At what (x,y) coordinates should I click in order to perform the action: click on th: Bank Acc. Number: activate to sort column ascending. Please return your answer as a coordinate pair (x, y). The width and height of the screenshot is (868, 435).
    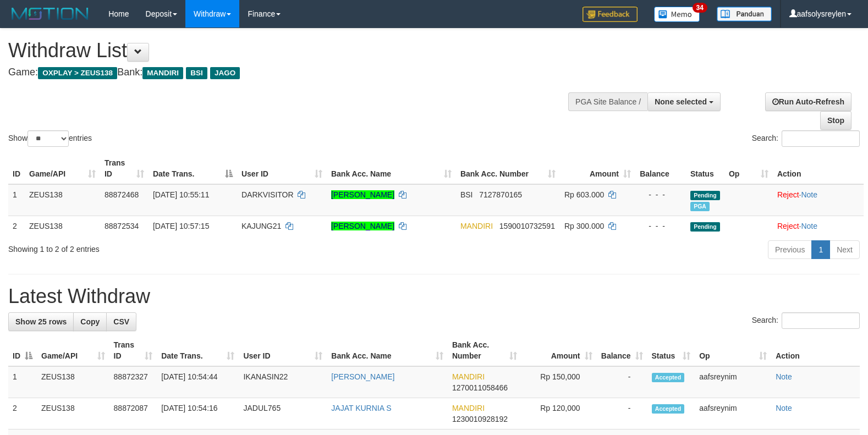
    Looking at the image, I should click on (484, 351).